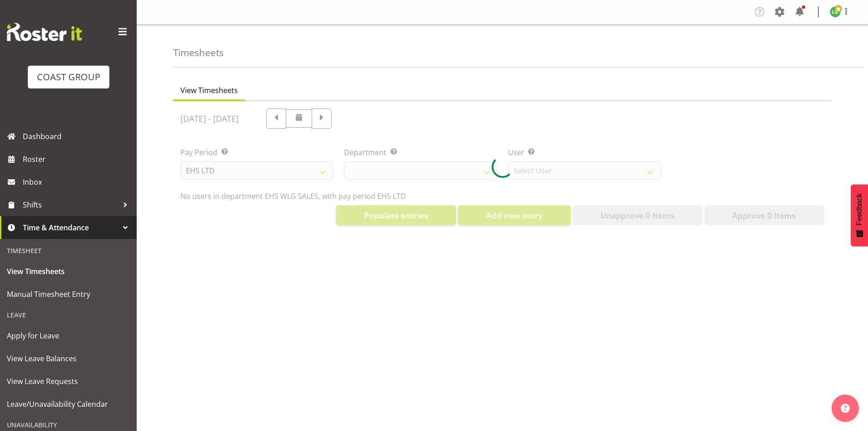  What do you see at coordinates (69, 314) in the screenshot?
I see `div: Leave` at bounding box center [69, 314].